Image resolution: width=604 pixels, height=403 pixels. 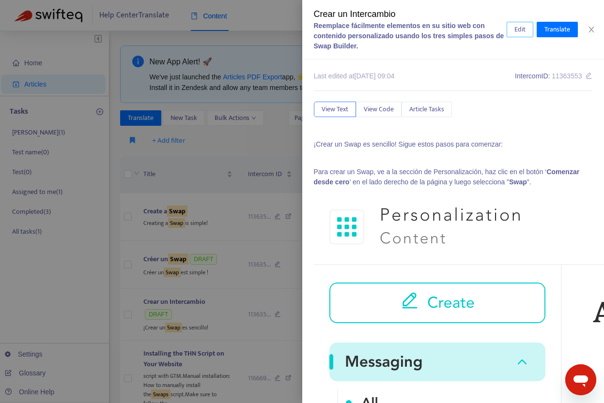 What do you see at coordinates (553, 76) in the screenshot?
I see `div: Intercom ID:` at bounding box center [553, 76].